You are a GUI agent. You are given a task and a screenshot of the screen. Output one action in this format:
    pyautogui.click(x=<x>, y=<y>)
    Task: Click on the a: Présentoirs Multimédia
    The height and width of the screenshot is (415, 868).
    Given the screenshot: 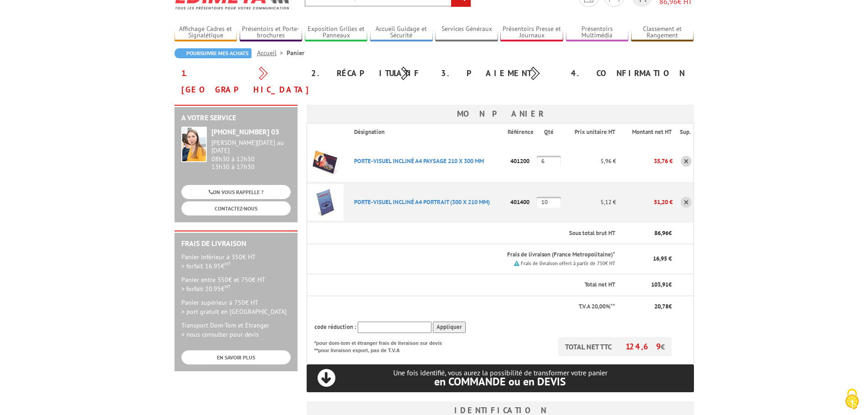 What is the action you would take?
    pyautogui.click(x=597, y=33)
    